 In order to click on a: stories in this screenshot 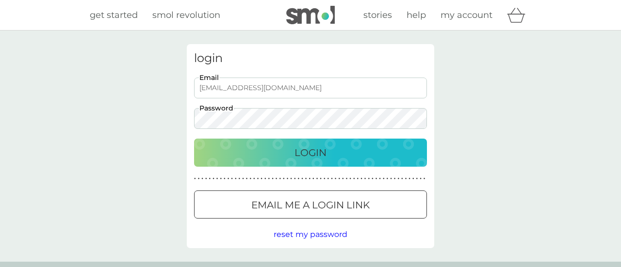, I will do `click(377, 15)`.